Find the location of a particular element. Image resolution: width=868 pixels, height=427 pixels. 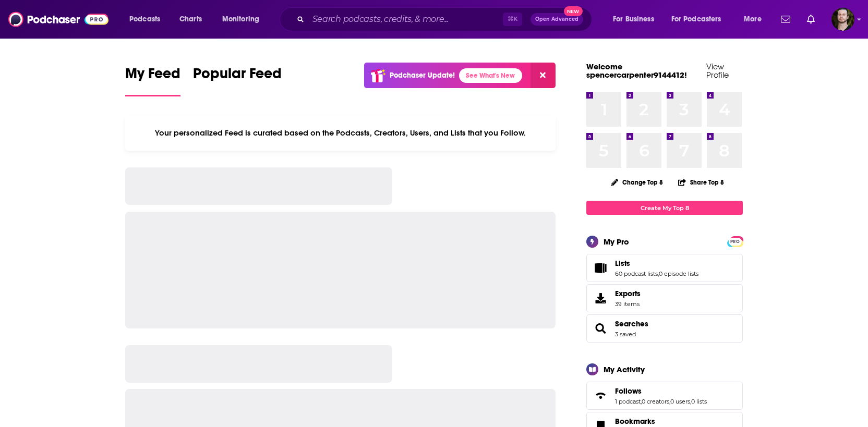

span: PRO is located at coordinates (735, 242).